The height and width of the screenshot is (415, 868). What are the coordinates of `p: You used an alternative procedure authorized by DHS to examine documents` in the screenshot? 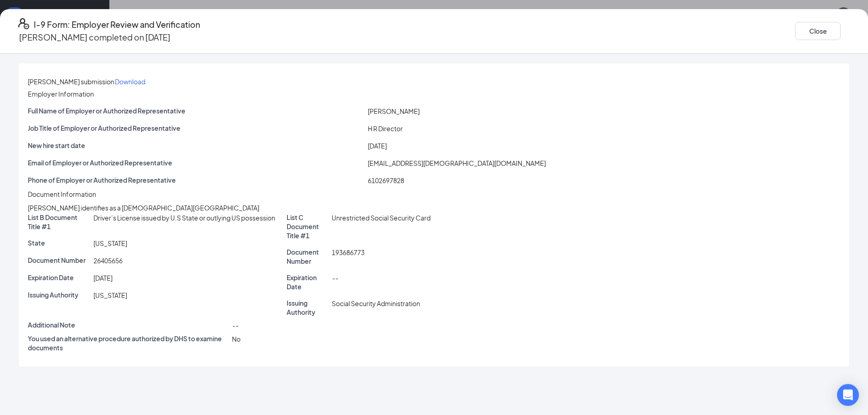 It's located at (128, 343).